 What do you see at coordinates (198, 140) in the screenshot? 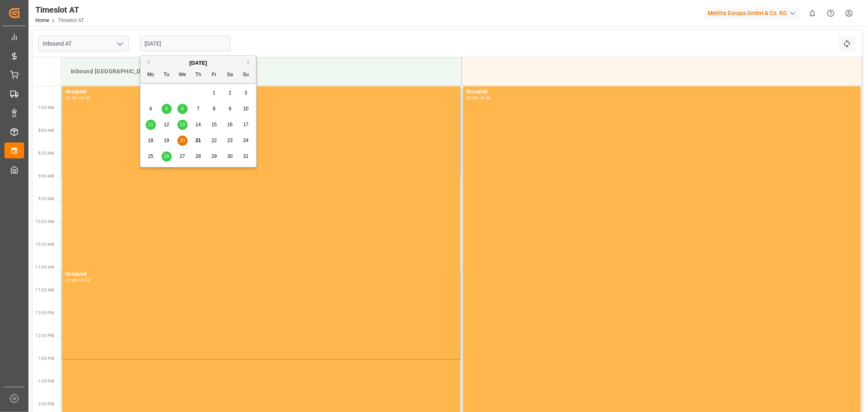
I see `span: 21` at bounding box center [198, 140].